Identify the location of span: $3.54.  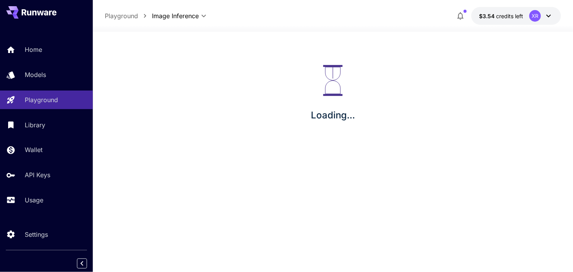
(487, 16).